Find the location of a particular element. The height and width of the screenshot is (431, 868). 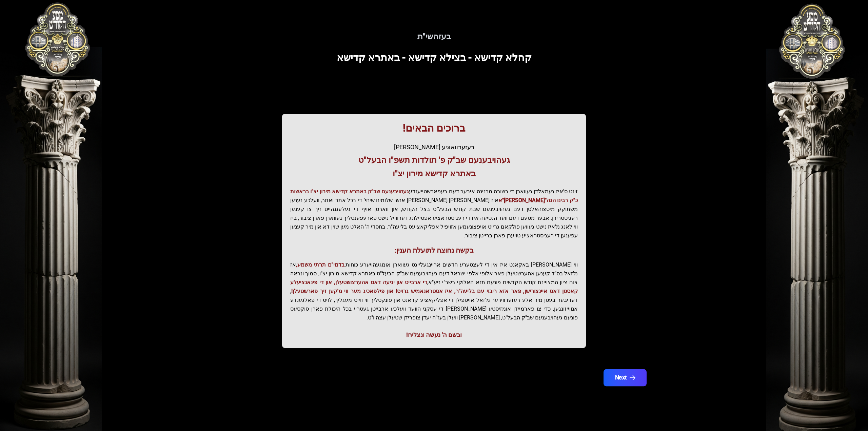

button: Next is located at coordinates (624, 378).